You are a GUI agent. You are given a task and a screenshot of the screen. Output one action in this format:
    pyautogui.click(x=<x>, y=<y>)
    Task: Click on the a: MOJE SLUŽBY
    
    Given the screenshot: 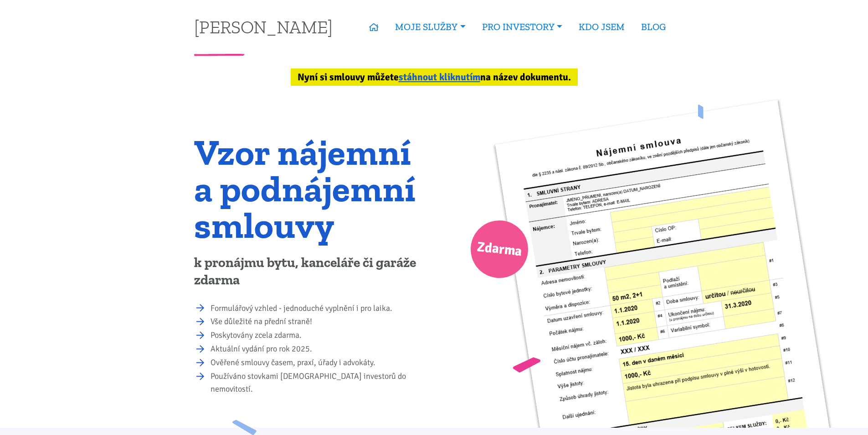 What is the action you would take?
    pyautogui.click(x=430, y=27)
    